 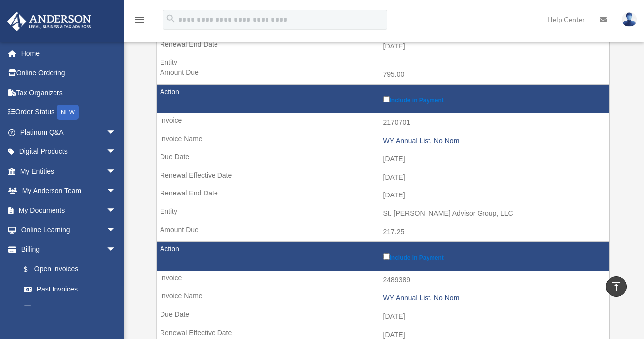 What do you see at coordinates (383, 232) in the screenshot?
I see `td: 217.25` at bounding box center [383, 232].